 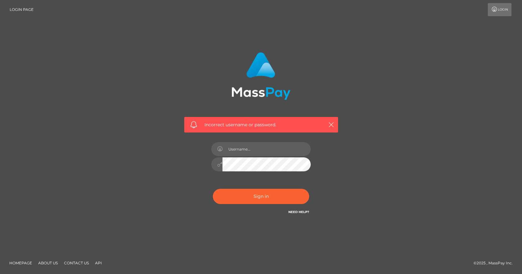 I want to click on a: Contact Us, so click(x=76, y=263).